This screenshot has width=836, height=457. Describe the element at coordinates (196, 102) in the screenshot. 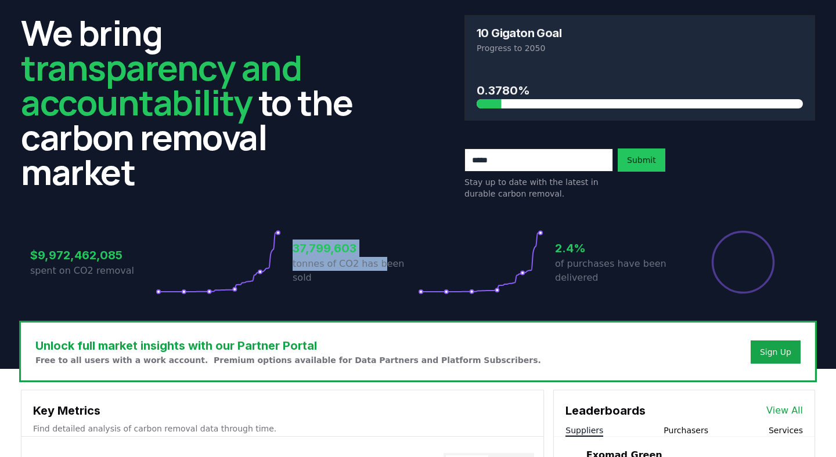

I see `h2: We bring to the carbon removal market` at that location.